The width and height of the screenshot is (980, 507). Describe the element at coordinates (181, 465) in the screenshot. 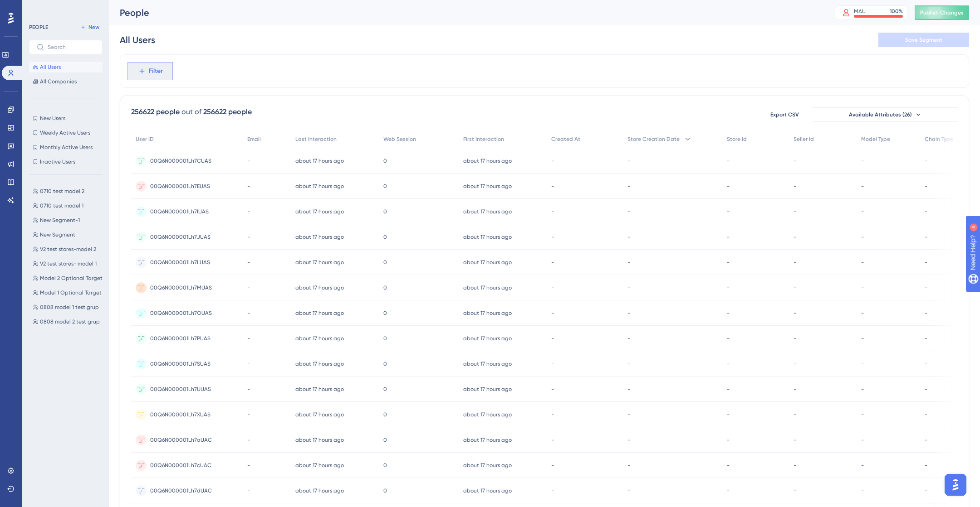

I see `span: 00Q6N000001Lh7cUAC` at that location.